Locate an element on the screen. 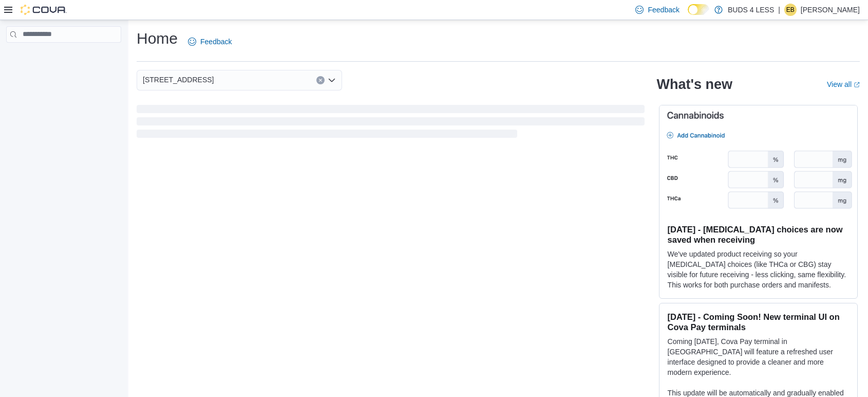 This screenshot has height=397, width=868. nav: Complex example is located at coordinates (64, 57).